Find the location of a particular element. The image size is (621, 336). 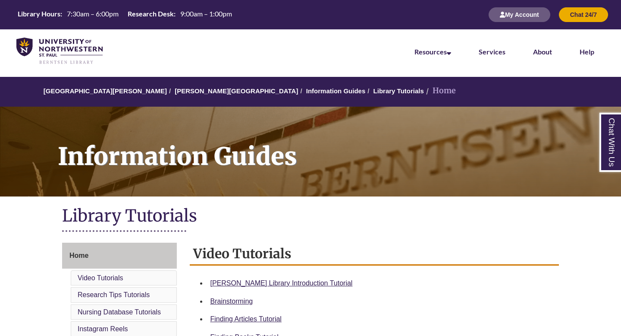

h1: Library Tutorials is located at coordinates (311, 216).